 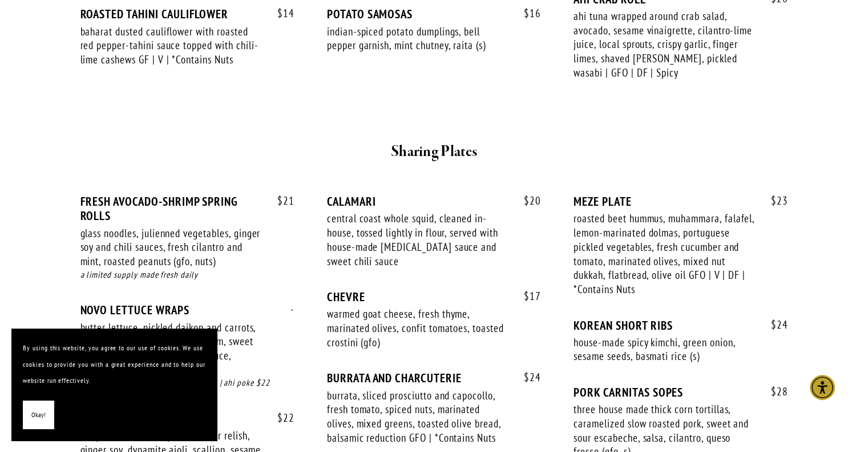 What do you see at coordinates (680, 201) in the screenshot?
I see `div: MEZE PLATE` at bounding box center [680, 201].